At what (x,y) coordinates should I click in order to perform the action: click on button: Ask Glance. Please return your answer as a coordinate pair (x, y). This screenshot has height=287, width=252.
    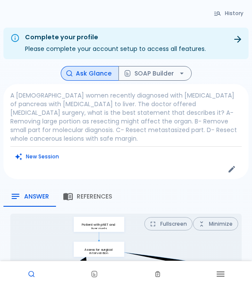
    Looking at the image, I should click on (90, 73).